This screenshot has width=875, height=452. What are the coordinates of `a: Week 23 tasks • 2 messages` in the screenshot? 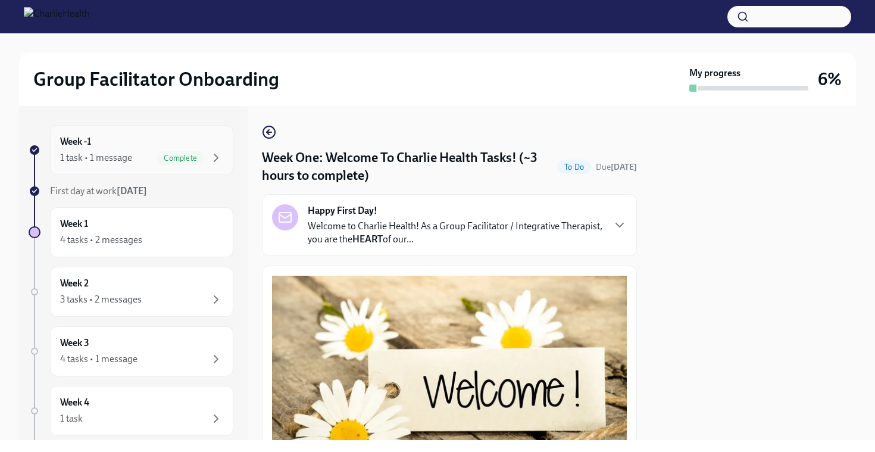 It's located at (131, 292).